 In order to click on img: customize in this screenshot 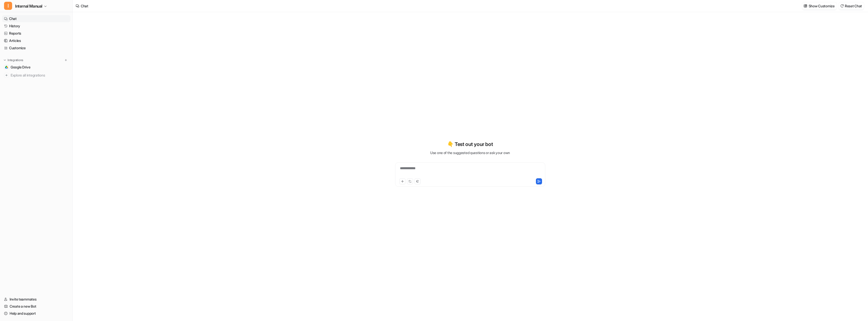, I will do `click(806, 6)`.